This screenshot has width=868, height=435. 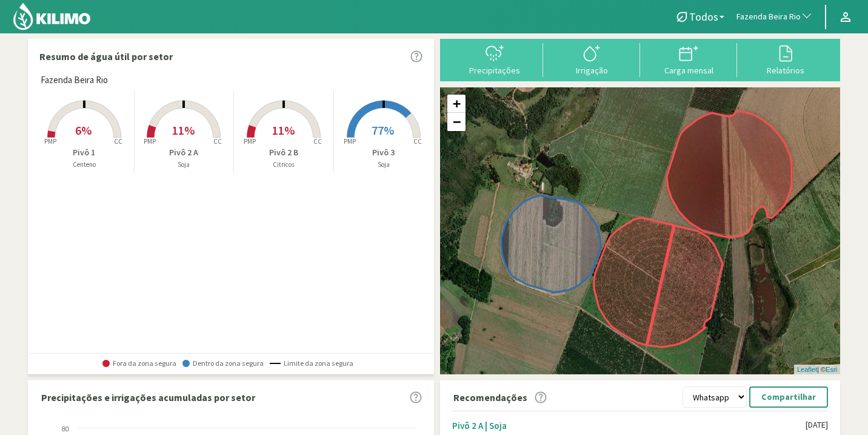 I want to click on a: Leaflet, so click(x=807, y=370).